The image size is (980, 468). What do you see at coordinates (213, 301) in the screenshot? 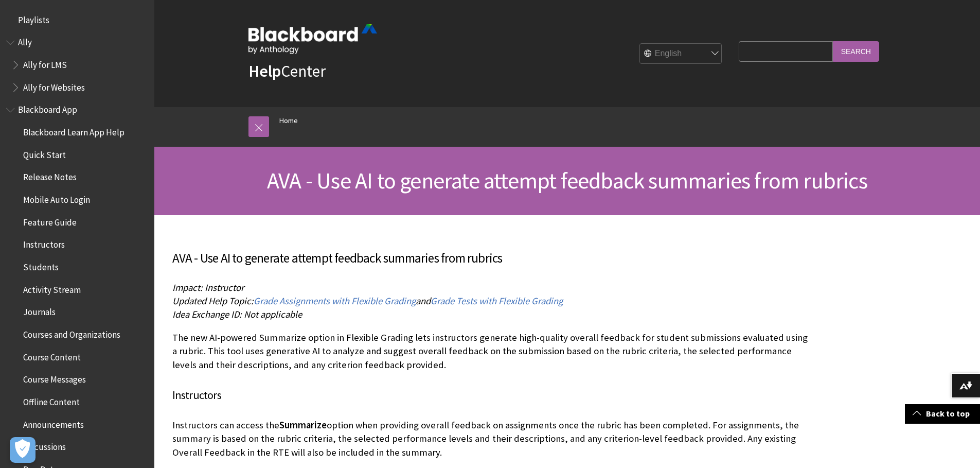
I see `span: Updated Help Topic:` at bounding box center [213, 301].